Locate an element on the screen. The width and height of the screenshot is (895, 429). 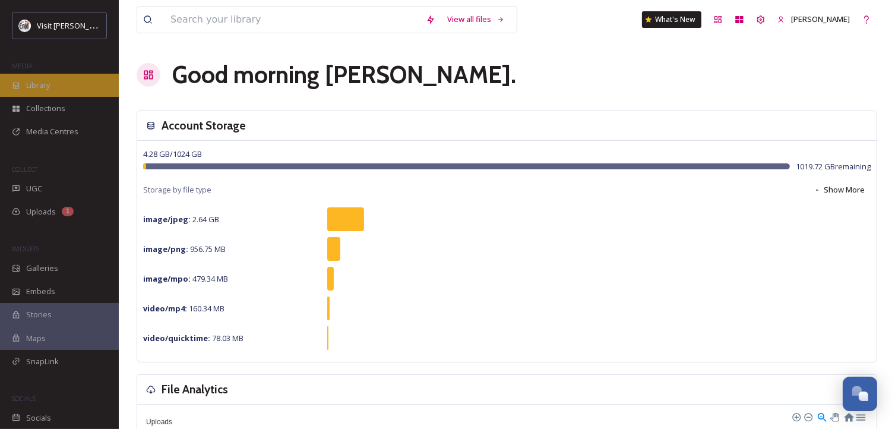
span: COLLECT is located at coordinates (24, 169).